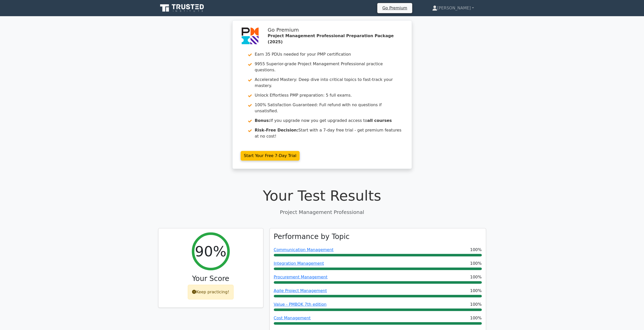 This screenshot has width=644, height=330. Describe the element at coordinates (300, 305) in the screenshot. I see `a: Value - PMBOK 7th edition` at that location.